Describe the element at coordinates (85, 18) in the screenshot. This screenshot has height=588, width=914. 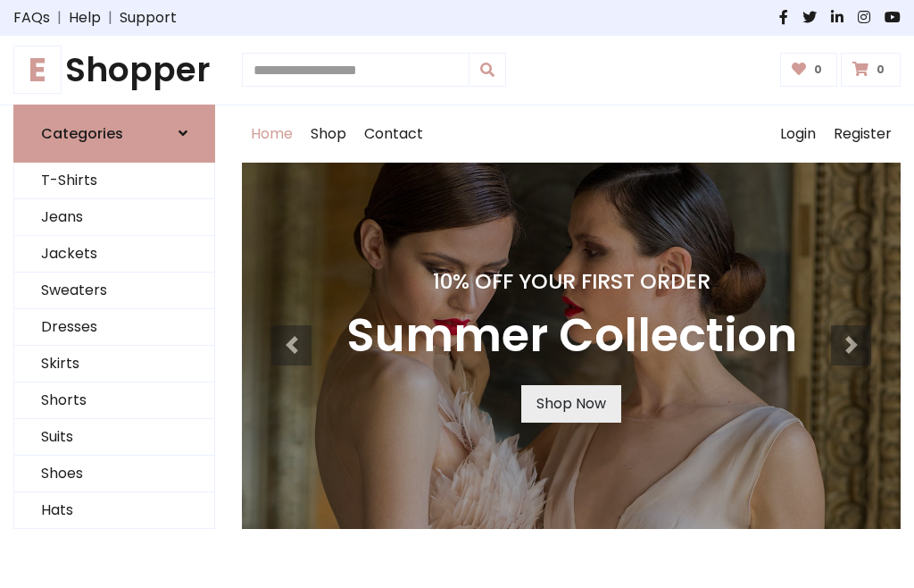
I see `a: Help` at that location.